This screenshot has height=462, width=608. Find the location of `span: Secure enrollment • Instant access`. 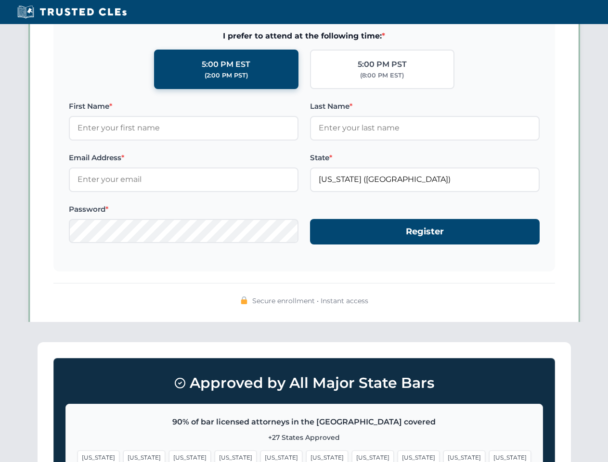

span: Secure enrollment • Instant access is located at coordinates (310, 301).